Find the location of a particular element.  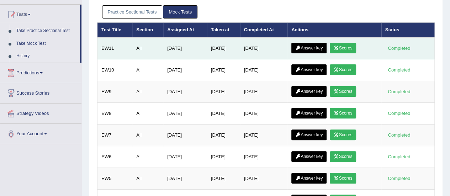

th: Taken at is located at coordinates (223, 30).